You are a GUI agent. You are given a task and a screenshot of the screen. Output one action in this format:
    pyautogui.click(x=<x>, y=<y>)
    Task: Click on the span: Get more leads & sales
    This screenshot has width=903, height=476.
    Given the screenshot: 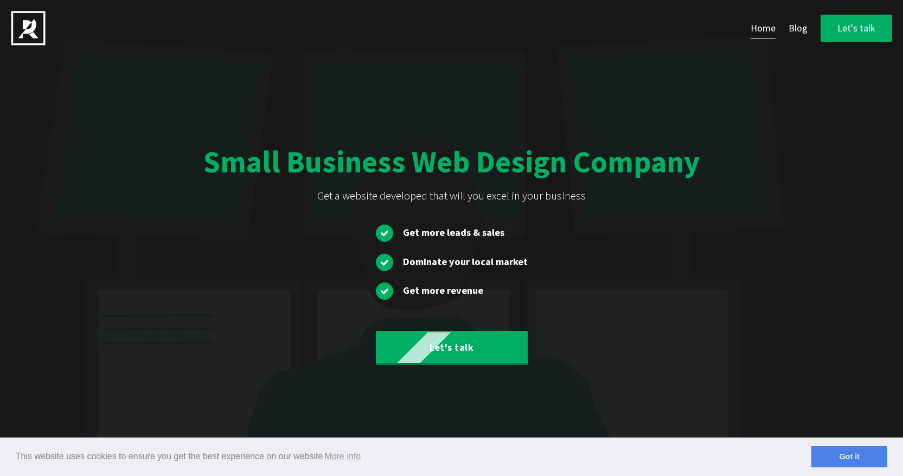 What is the action you would take?
    pyautogui.click(x=454, y=232)
    